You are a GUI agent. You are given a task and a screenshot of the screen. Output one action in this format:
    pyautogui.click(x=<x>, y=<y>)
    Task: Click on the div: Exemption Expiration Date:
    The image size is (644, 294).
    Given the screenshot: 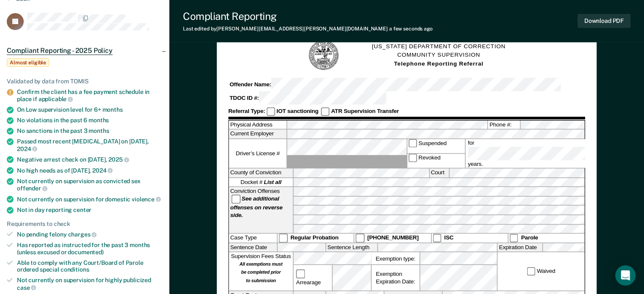 What is the action you would take?
    pyautogui.click(x=395, y=278)
    